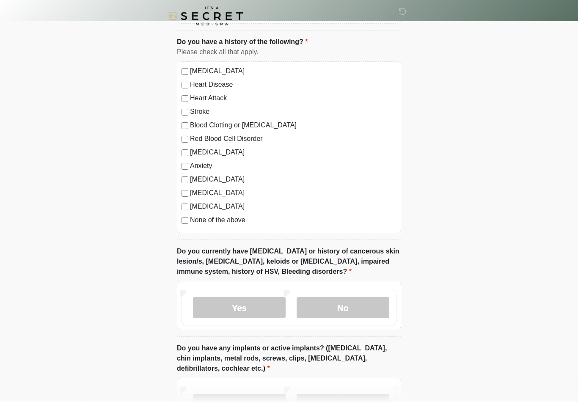 This screenshot has width=578, height=402. I want to click on input: Heart Disease, so click(185, 85).